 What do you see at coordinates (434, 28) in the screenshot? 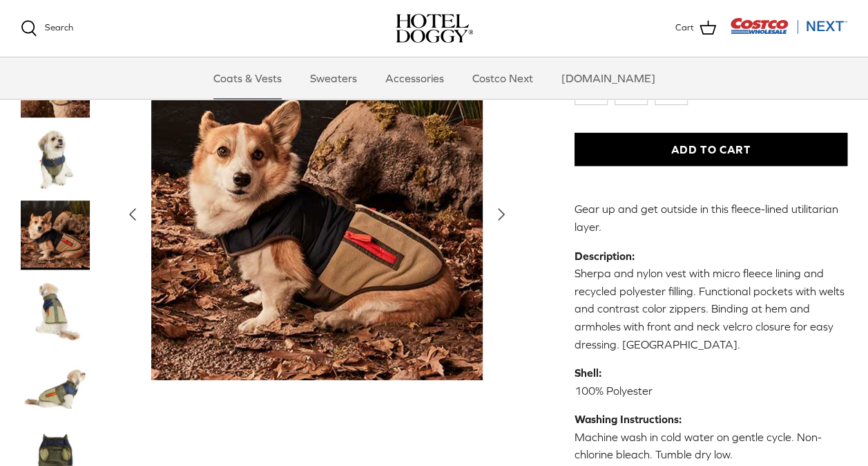
I see `a: hoteldoggy.com hoteldoggycom` at bounding box center [434, 28].